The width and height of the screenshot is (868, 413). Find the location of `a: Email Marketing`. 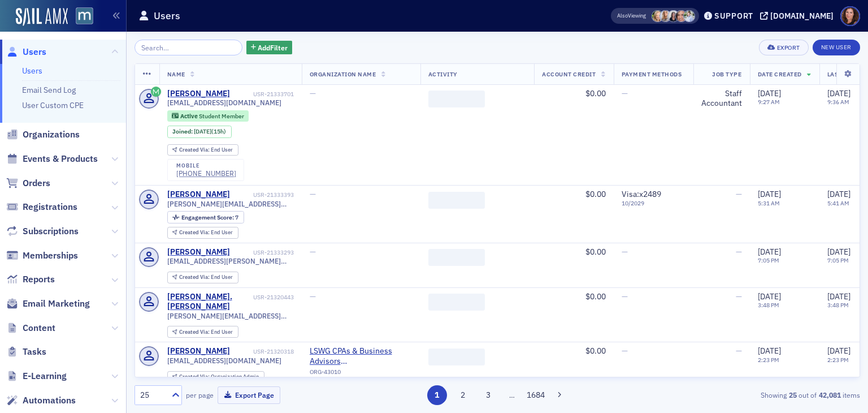

a: Email Marketing is located at coordinates (48, 304).